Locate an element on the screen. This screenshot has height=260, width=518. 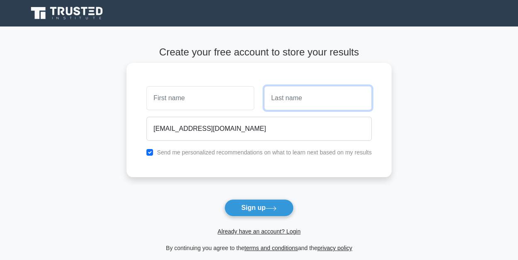
h4: Create your free account to store your results is located at coordinates (259, 52).